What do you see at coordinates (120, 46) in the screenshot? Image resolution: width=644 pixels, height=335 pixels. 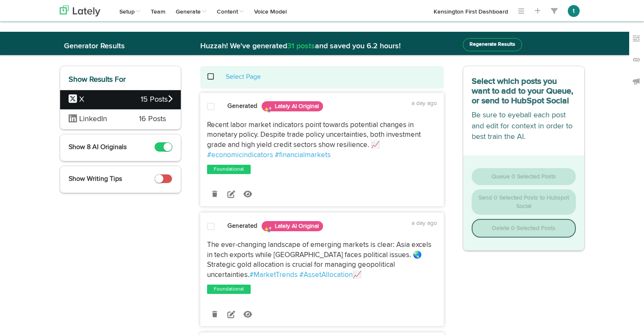 I see `h2: Generator Results` at bounding box center [120, 46].